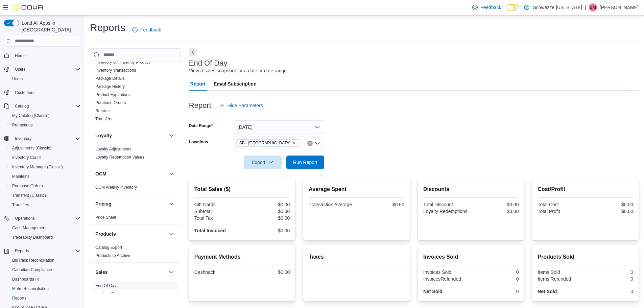 The image size is (644, 308). I want to click on a: Canadian Compliance, so click(32, 270).